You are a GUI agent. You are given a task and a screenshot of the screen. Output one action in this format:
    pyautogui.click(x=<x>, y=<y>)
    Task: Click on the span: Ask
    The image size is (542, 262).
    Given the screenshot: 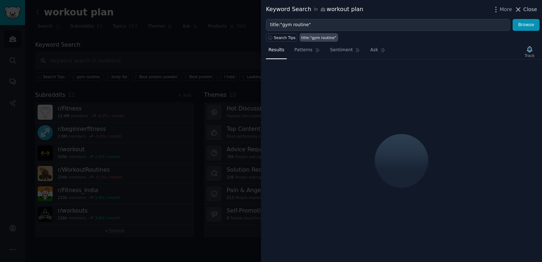 What is the action you would take?
    pyautogui.click(x=375, y=50)
    